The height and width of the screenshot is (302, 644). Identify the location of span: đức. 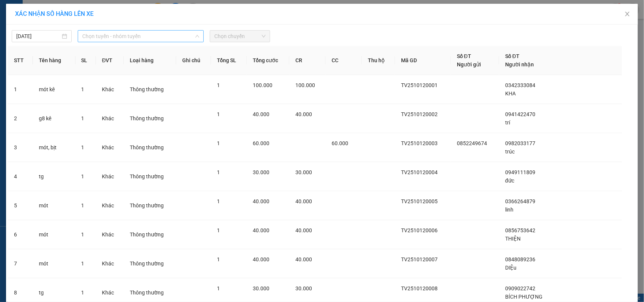
(510, 181).